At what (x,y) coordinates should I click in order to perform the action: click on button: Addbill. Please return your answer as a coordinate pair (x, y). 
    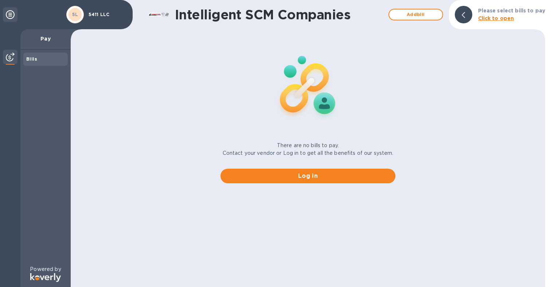
    Looking at the image, I should click on (416, 15).